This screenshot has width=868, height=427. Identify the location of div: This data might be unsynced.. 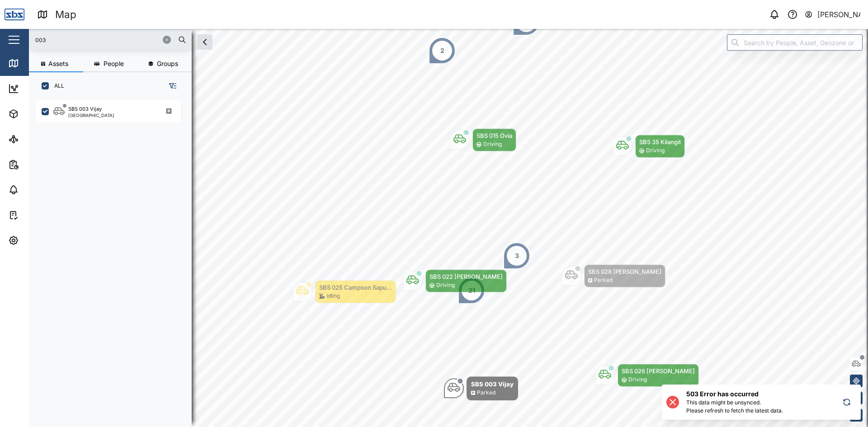
(735, 403).